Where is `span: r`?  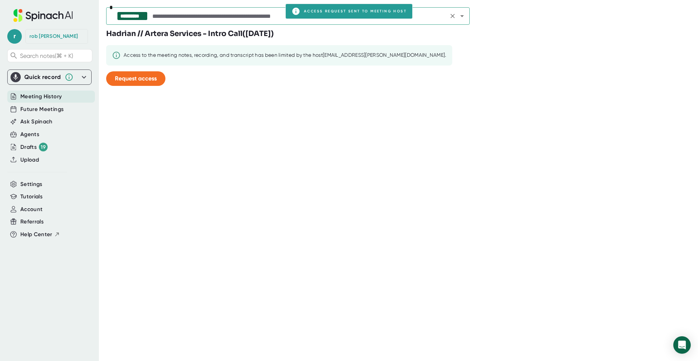
span: r is located at coordinates (15, 36).